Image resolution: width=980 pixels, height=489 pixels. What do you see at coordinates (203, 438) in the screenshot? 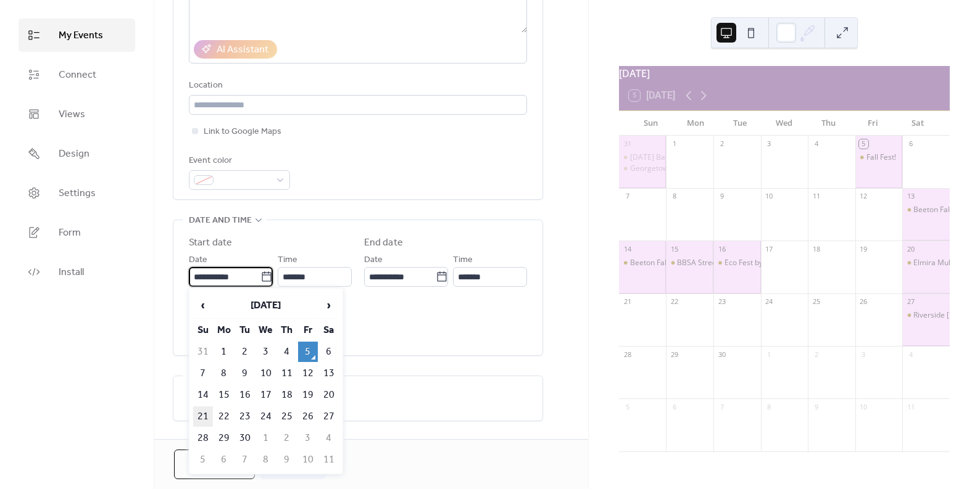
I see `td: 28` at bounding box center [203, 438].